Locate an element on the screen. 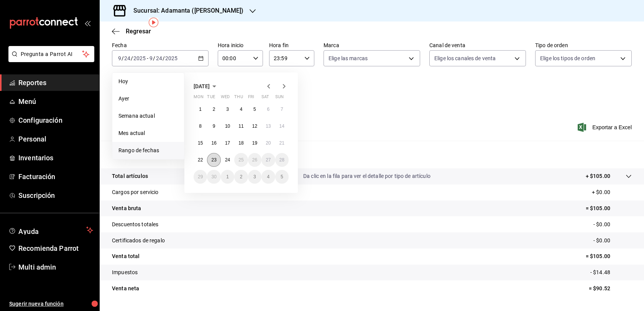  span: Mes actual is located at coordinates (148, 133).